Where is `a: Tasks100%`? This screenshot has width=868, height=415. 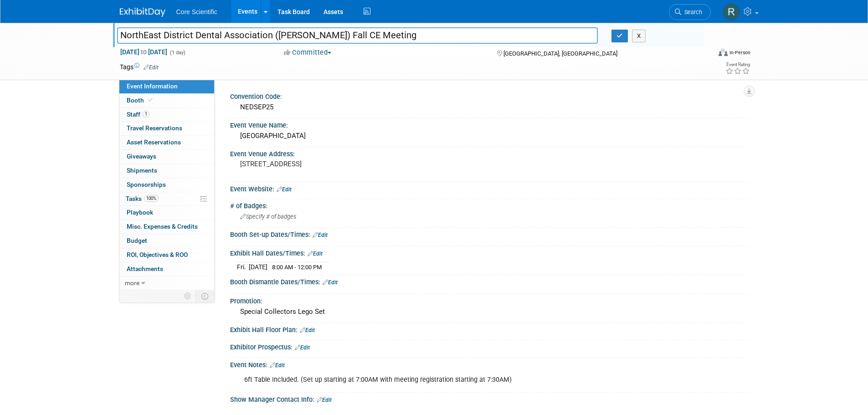
a: Tasks100% is located at coordinates (166, 199).